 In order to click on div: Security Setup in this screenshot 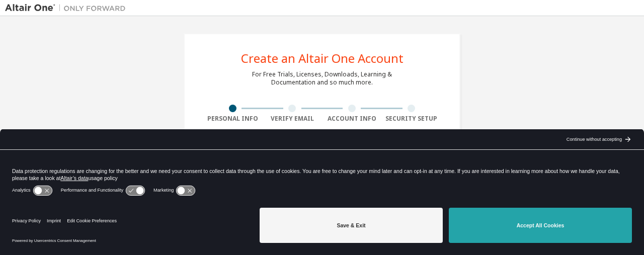, I will do `click(412, 119)`.